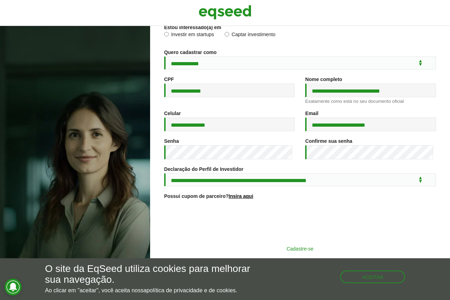  I want to click on div: Exatamente como está no seu documento oficial, so click(370, 101).